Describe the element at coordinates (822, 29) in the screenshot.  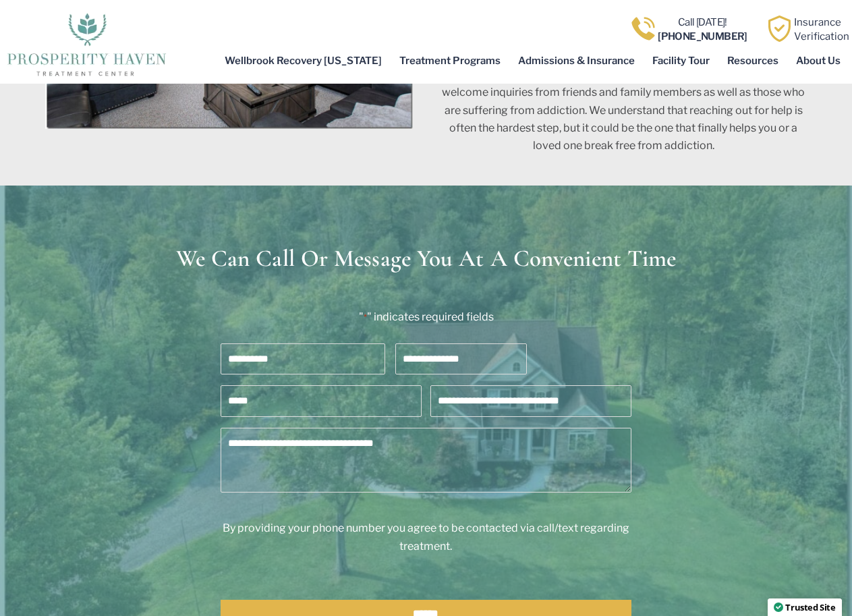
I see `a: InsuranceVerification` at that location.